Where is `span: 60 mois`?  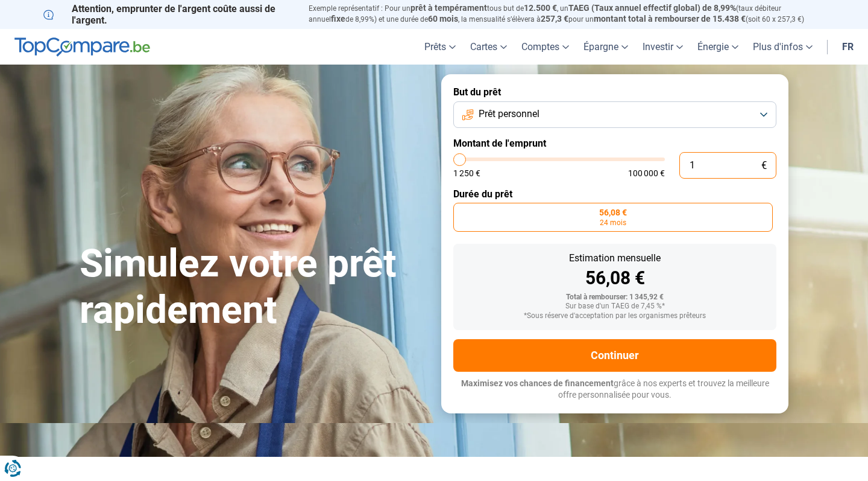 span: 60 mois is located at coordinates (443, 18).